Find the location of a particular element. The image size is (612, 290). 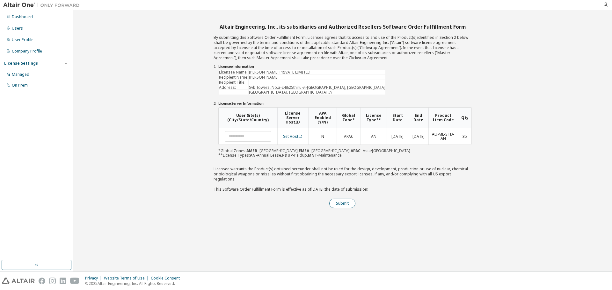

th: Qty is located at coordinates (465, 118).